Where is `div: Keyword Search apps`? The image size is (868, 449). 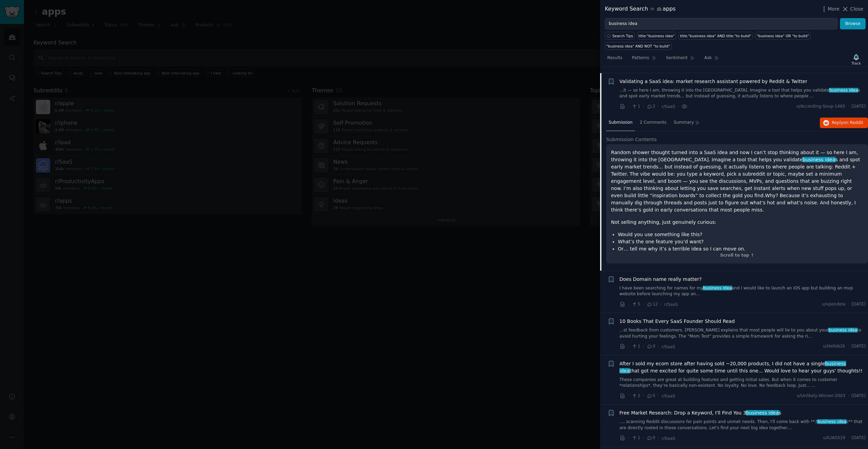
div: Keyword Search apps is located at coordinates (641, 9).